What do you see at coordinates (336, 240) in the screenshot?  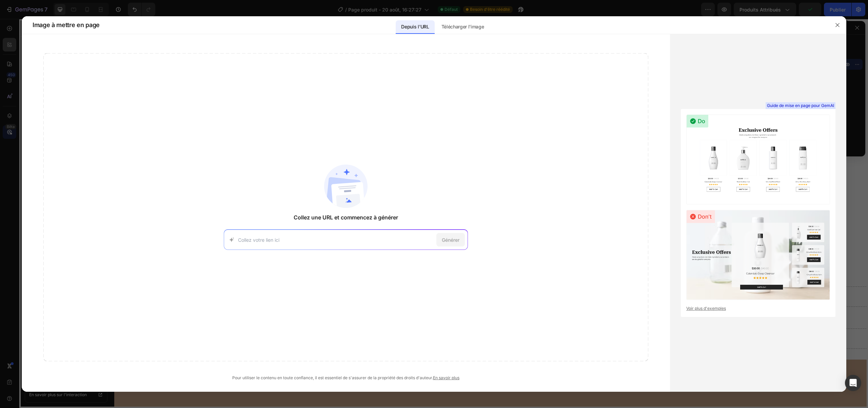 I see `input: Collez votre lien ici` at bounding box center [336, 240].